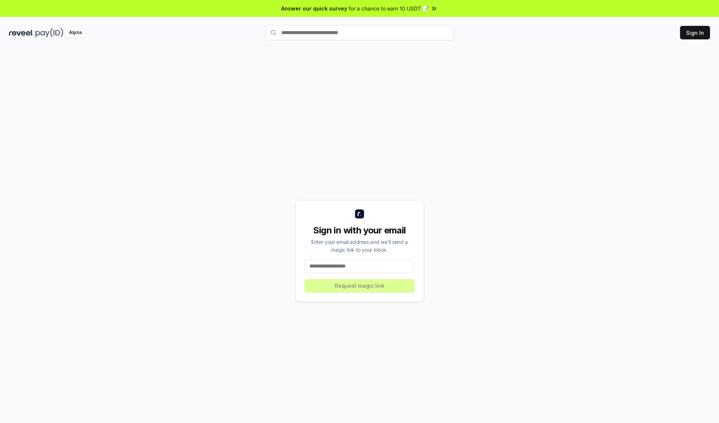  Describe the element at coordinates (75, 33) in the screenshot. I see `div: Alpha` at that location.